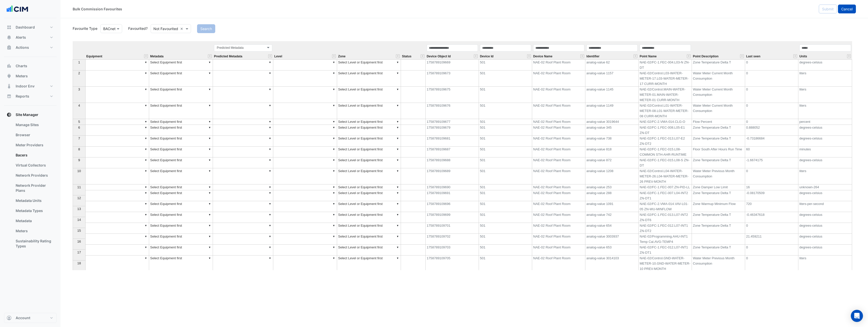 This screenshot has height=327, width=868. I want to click on td: 1758789109677, so click(453, 122).